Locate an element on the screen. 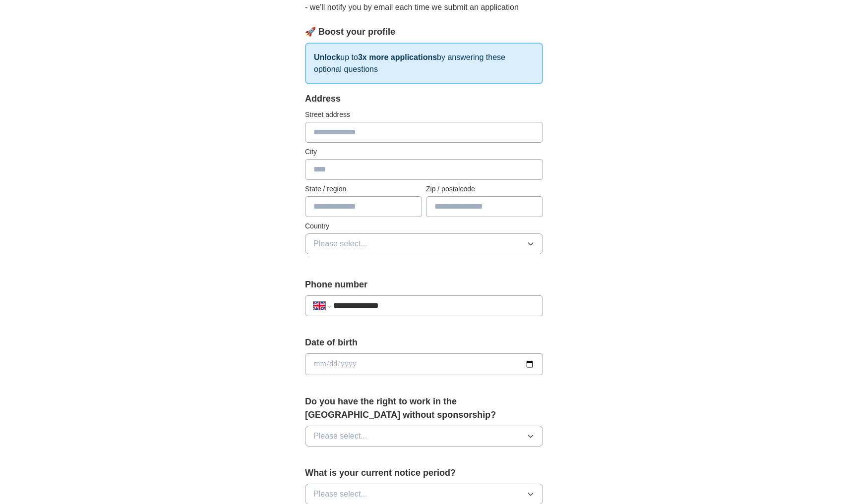 The width and height of the screenshot is (848, 504). strong: 3x more applications is located at coordinates (397, 57).